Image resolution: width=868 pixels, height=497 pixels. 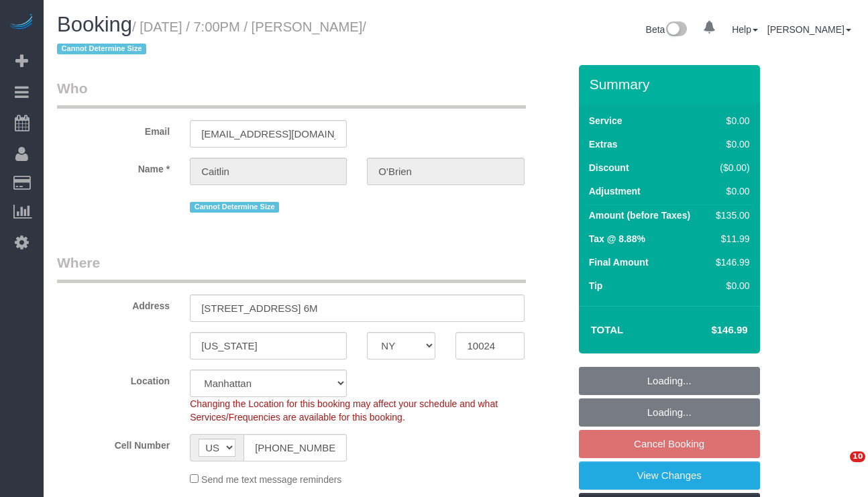 What do you see at coordinates (114, 166) in the screenshot?
I see `label: Name *` at bounding box center [114, 166].